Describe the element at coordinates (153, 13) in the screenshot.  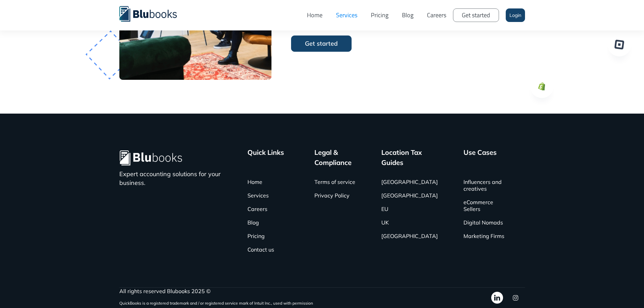
I see `a: home` at that location.